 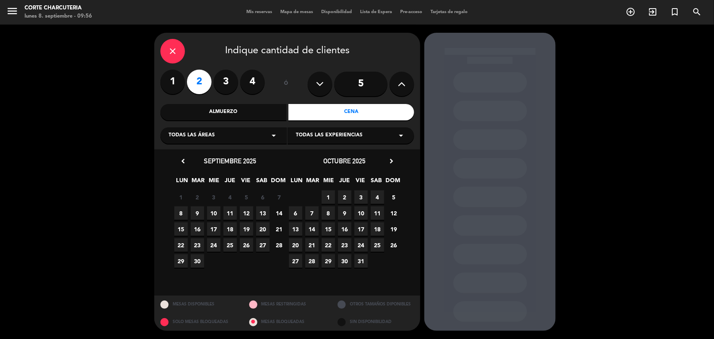 I want to click on div: lunes 8. septiembre - 09:56, so click(x=58, y=16).